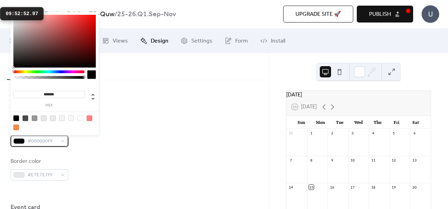  I want to click on div: rgb(248, 248, 248), so click(71, 118).